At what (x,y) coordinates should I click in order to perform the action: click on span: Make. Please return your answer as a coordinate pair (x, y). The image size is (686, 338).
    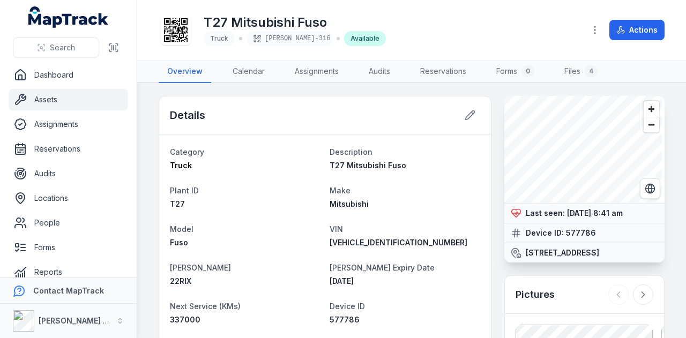
    Looking at the image, I should click on (340, 190).